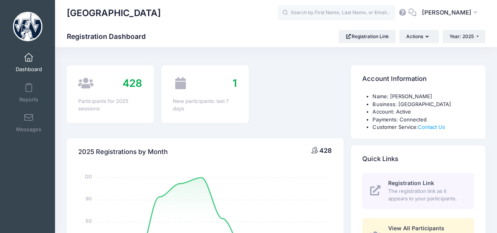 The height and width of the screenshot is (233, 497). Describe the element at coordinates (423, 120) in the screenshot. I see `li: Payments: Connected` at that location.